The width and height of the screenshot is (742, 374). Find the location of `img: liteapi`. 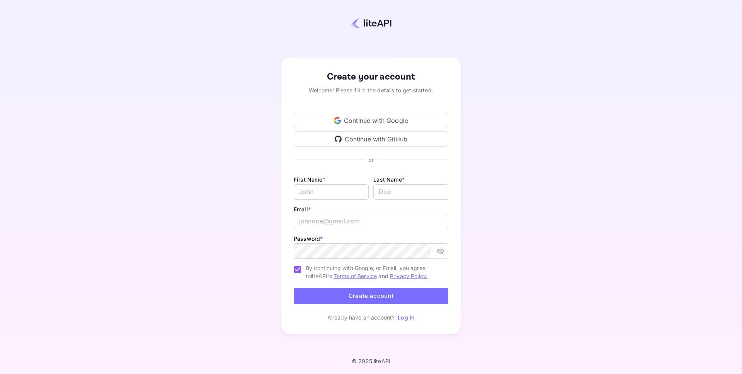

img: liteapi is located at coordinates (371, 23).